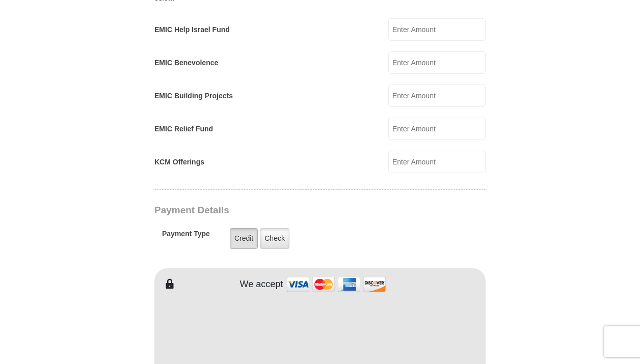 This screenshot has height=364, width=640. What do you see at coordinates (186, 63) in the screenshot?
I see `label: EMIC Benevolence` at bounding box center [186, 63].